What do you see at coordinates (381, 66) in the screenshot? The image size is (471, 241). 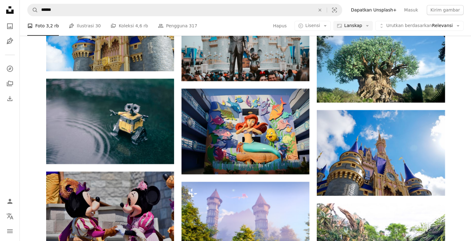 I see `a: pohon hijau di formasi batuan coklat pada siang hari` at bounding box center [381, 66].